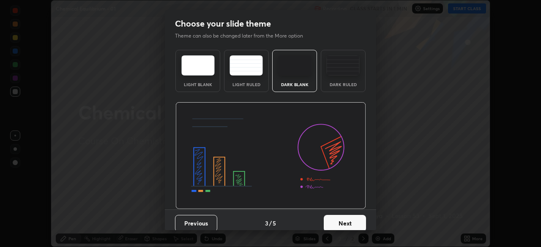 The width and height of the screenshot is (541, 247). What do you see at coordinates (295, 66) in the screenshot?
I see `img: darkTheme.f0cc69e5.svg` at bounding box center [295, 66].